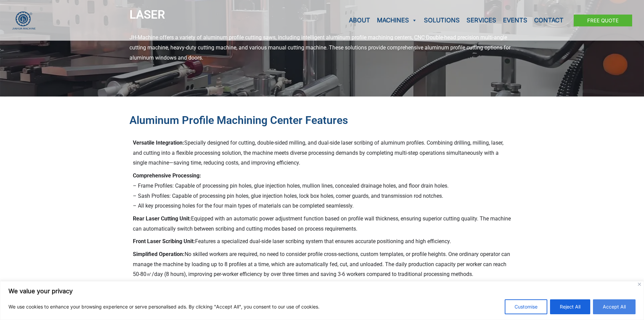 This screenshot has height=320, width=644. Describe the element at coordinates (322, 224) in the screenshot. I see `span: Equipped with an automatic power adjustment function based on profile wall thickness, ensuring su...` at that location.